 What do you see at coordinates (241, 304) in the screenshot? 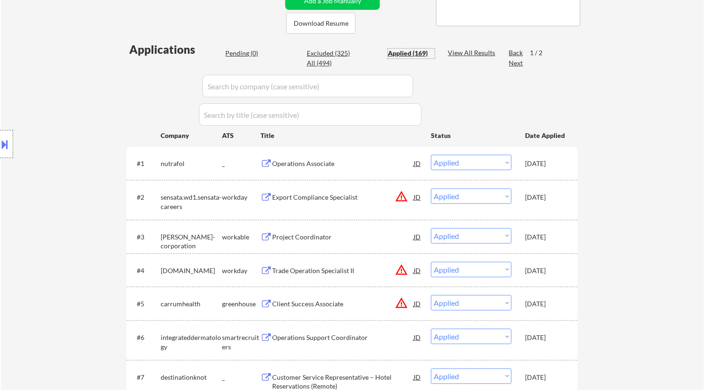
I see `div: greenhouse` at bounding box center [241, 304].